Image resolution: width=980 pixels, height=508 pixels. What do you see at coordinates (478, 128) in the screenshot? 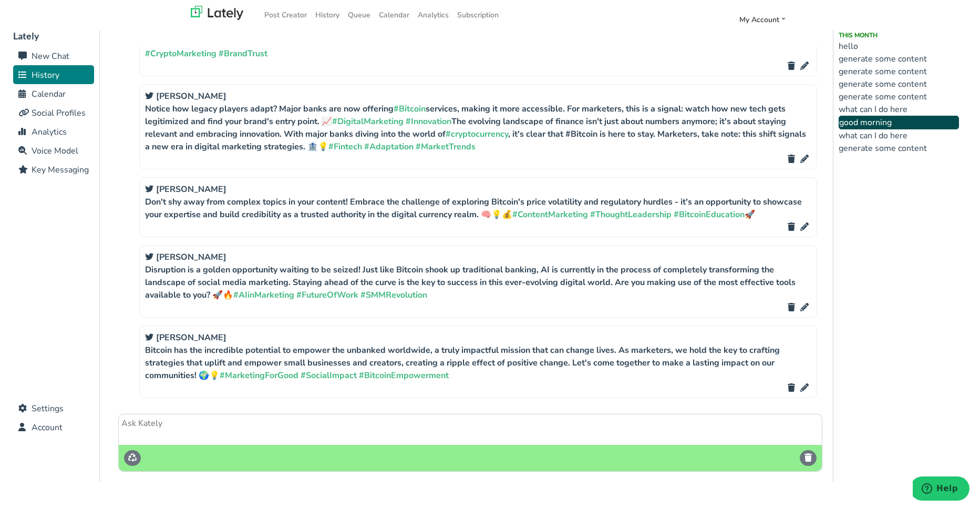
I see `p: Notice how legacy players adapt? Major banks are now offering services, making it more accessible...` at bounding box center [478, 128].